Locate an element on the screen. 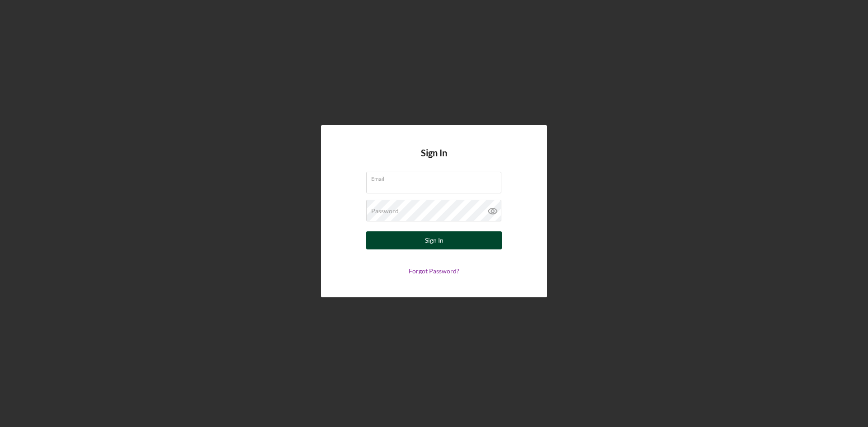  a: Forgot Password? is located at coordinates (434, 270).